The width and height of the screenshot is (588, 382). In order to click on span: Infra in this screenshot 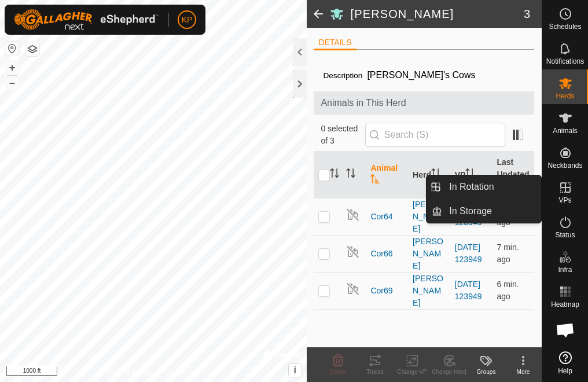, I will do `click(565, 270)`.